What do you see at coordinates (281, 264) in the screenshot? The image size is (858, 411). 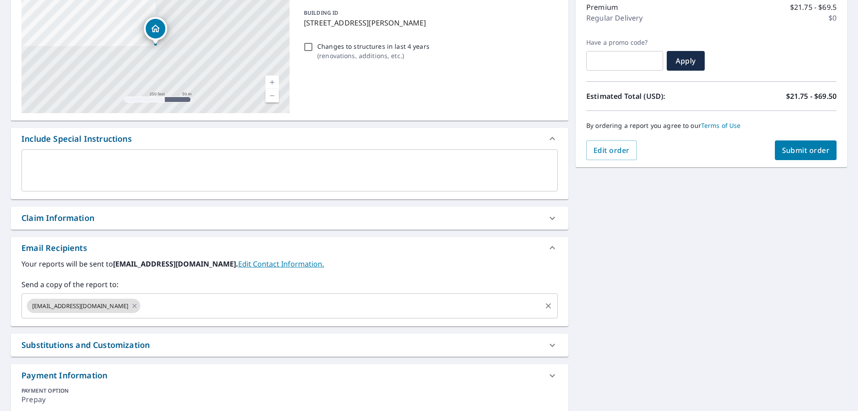 I see `a: EditContactInfo` at bounding box center [281, 264].